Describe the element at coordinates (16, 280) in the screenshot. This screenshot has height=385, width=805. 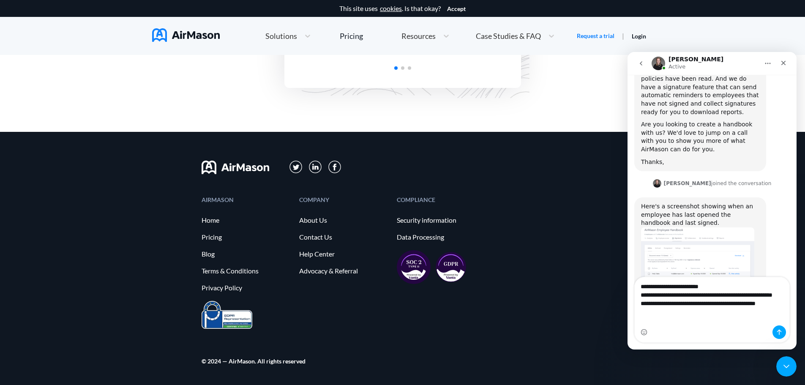
I see `button: Emoji picker` at that location.